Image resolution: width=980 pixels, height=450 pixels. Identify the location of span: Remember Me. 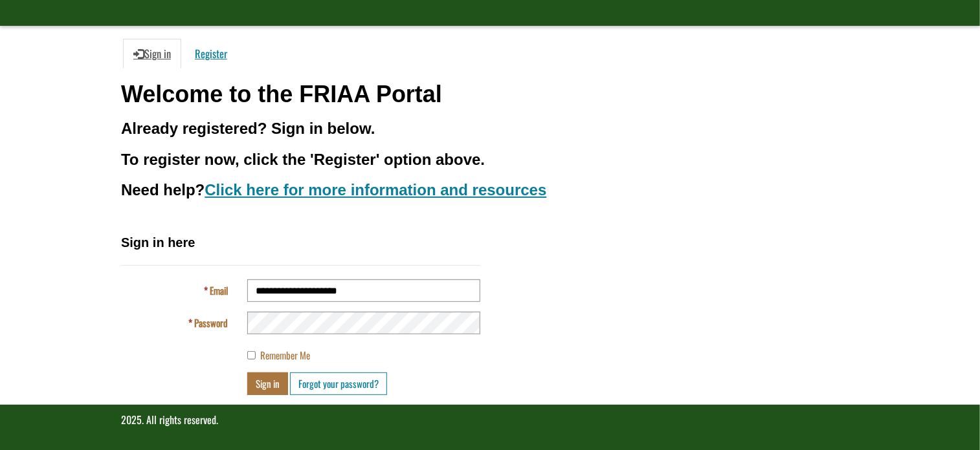
(285, 355).